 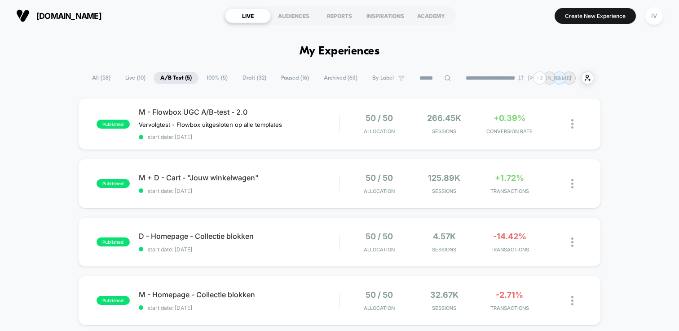 What do you see at coordinates (509, 177) in the screenshot?
I see `span: +1.72%` at bounding box center [509, 177].